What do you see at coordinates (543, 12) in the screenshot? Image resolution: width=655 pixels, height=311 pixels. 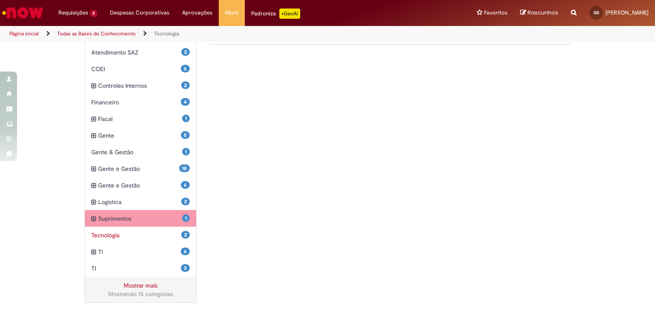 I see `span: Rascunhos` at bounding box center [543, 12].